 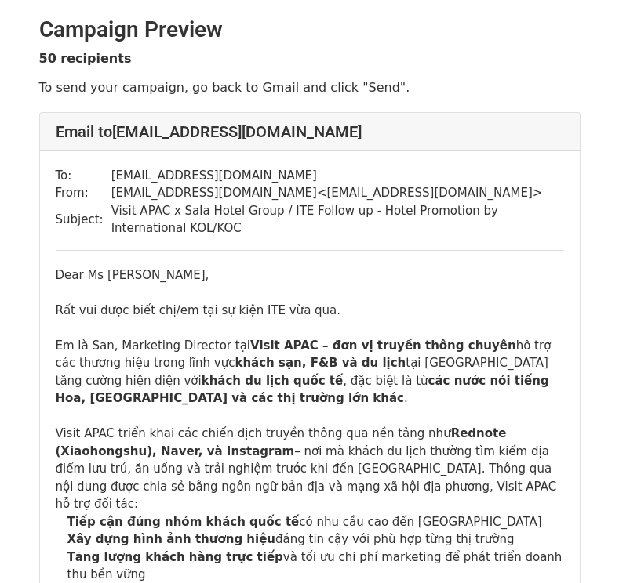 What do you see at coordinates (281, 442) in the screenshot?
I see `b: Rednote (Xiaohongshu), Naver, và Instagram` at bounding box center [281, 442].